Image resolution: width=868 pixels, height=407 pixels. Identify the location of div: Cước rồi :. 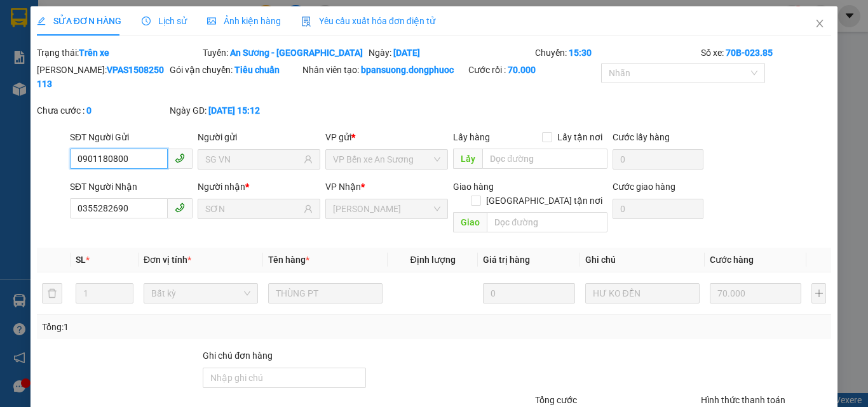
(533, 70).